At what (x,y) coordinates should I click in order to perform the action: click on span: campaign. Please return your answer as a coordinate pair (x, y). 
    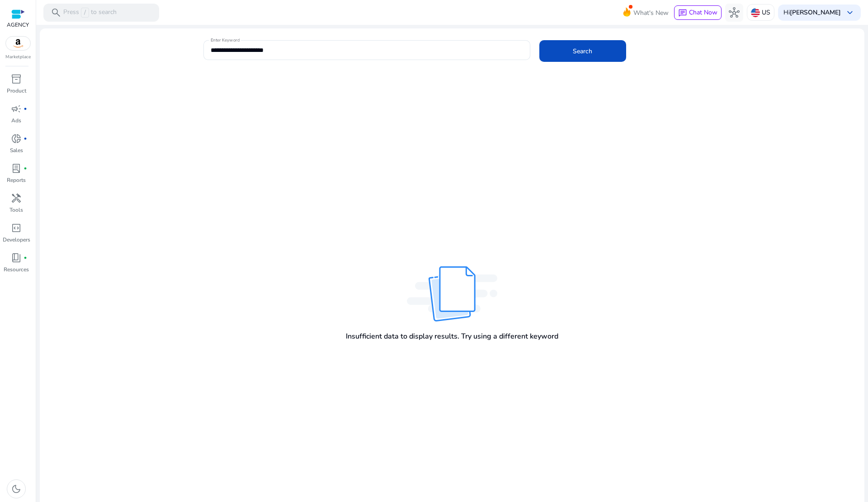
    Looking at the image, I should click on (16, 109).